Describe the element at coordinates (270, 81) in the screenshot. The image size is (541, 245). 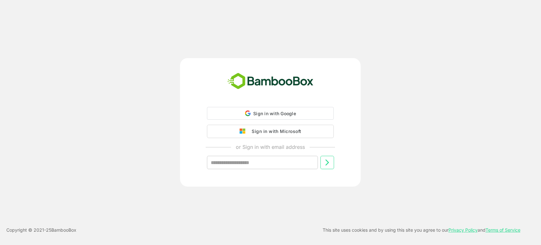
I see `img: bamboobox` at that location.